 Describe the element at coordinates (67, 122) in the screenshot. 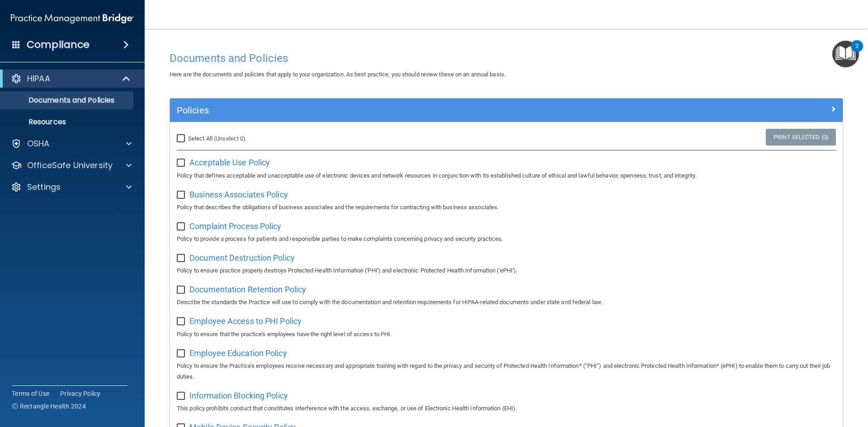

I see `p: Resources` at that location.